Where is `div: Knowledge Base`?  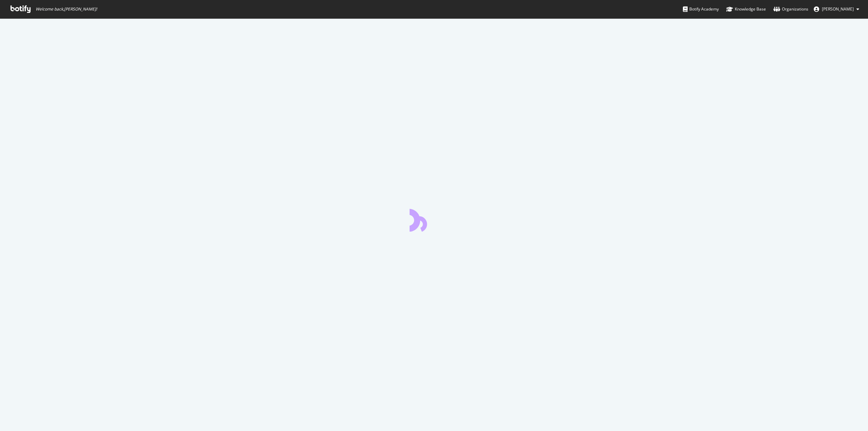 div: Knowledge Base is located at coordinates (746, 9).